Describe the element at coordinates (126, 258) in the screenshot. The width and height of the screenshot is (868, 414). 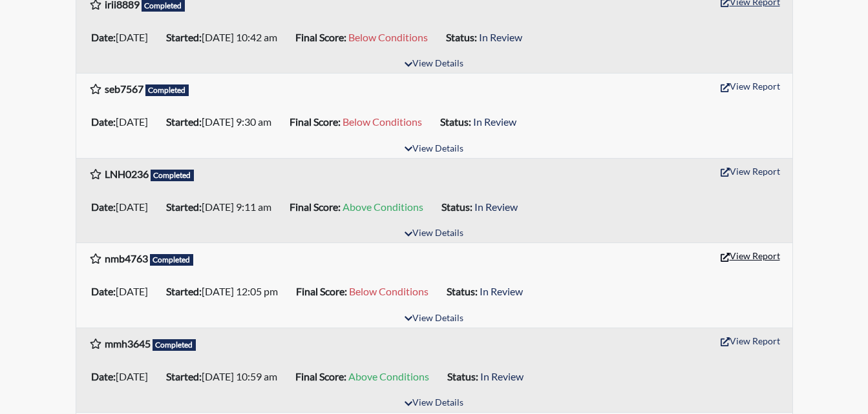
I see `b: nmb4763` at that location.